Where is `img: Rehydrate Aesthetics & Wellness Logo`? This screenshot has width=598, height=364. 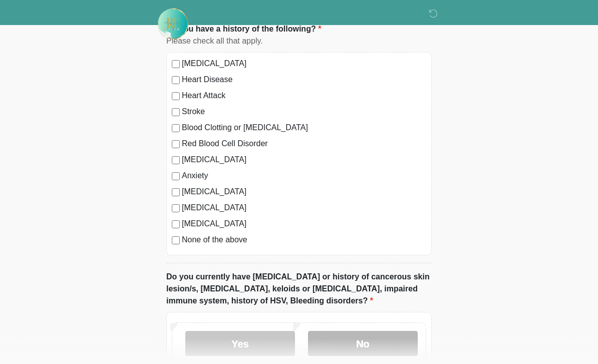 img: Rehydrate Aesthetics & Wellness Logo is located at coordinates (173, 24).